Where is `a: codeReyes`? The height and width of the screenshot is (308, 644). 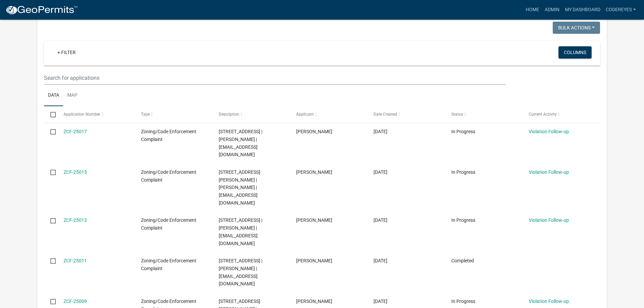
a: codeReyes is located at coordinates (621, 10).